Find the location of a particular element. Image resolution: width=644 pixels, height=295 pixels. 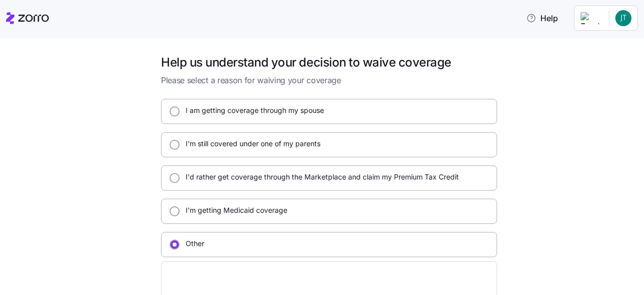

label: I'm still covered under one of my parents is located at coordinates (250, 144).